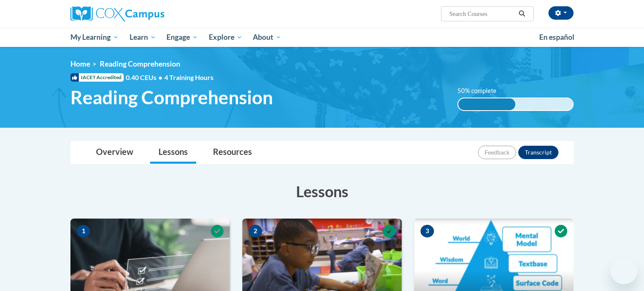 The width and height of the screenshot is (644, 291). Describe the element at coordinates (182, 37) in the screenshot. I see `a: Engage` at that location.